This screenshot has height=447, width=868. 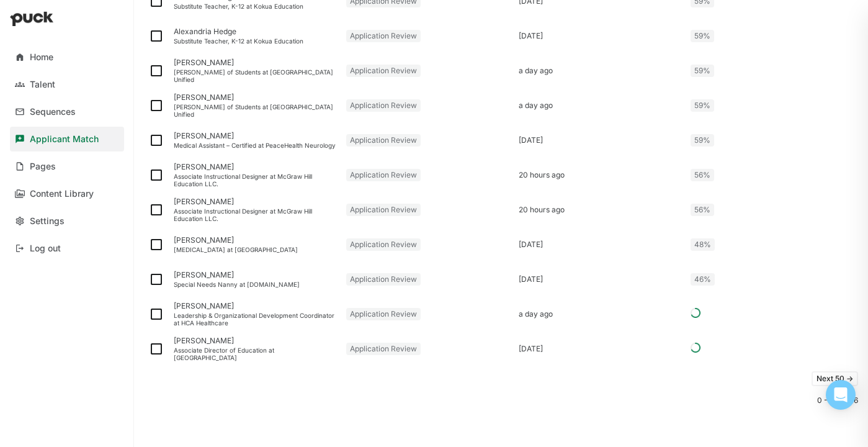 What do you see at coordinates (42, 84) in the screenshot?
I see `div: Talent` at bounding box center [42, 84].